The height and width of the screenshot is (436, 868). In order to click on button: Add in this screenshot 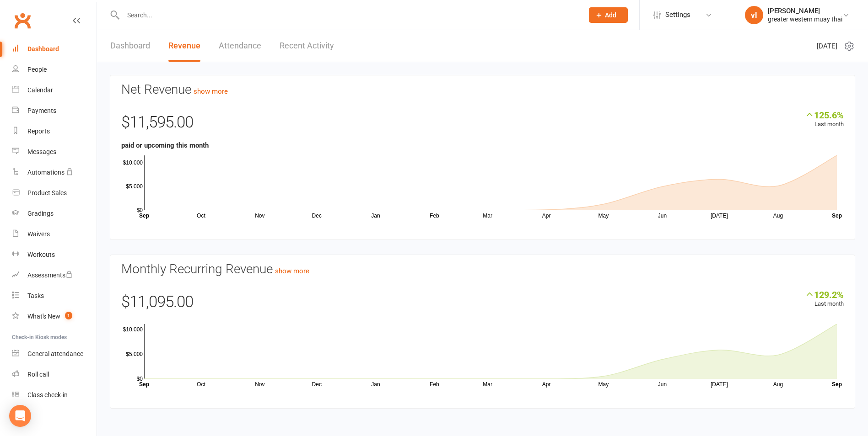, I will do `click(608, 15)`.